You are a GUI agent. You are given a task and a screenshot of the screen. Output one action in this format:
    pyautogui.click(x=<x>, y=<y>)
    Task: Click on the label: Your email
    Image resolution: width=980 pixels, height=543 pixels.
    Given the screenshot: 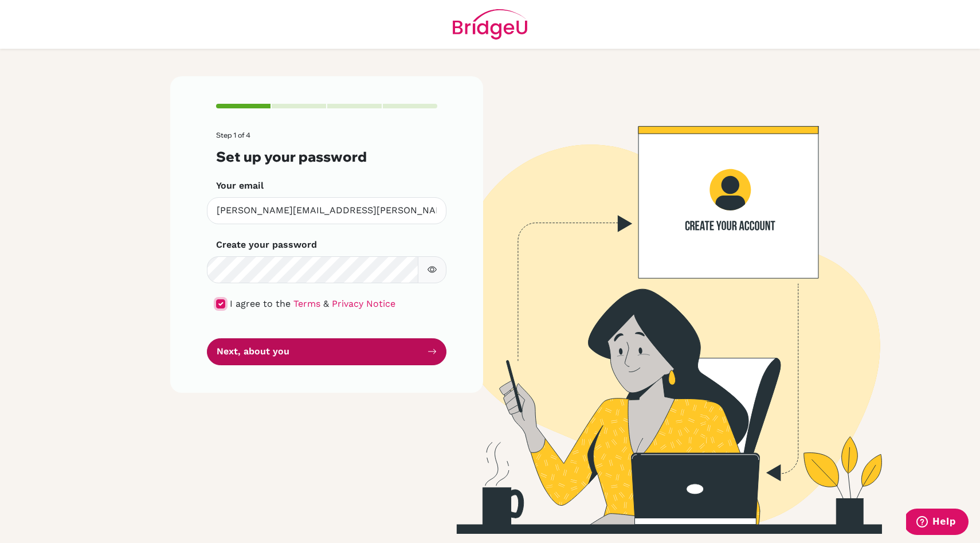 What is the action you would take?
    pyautogui.click(x=240, y=186)
    